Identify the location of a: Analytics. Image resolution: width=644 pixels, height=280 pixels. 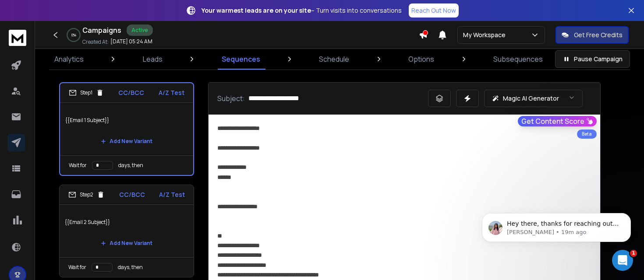
(69, 59).